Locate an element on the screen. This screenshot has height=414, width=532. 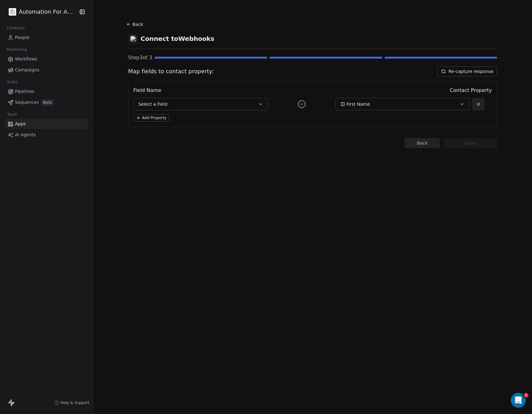
span: Campaigns is located at coordinates (27, 70).